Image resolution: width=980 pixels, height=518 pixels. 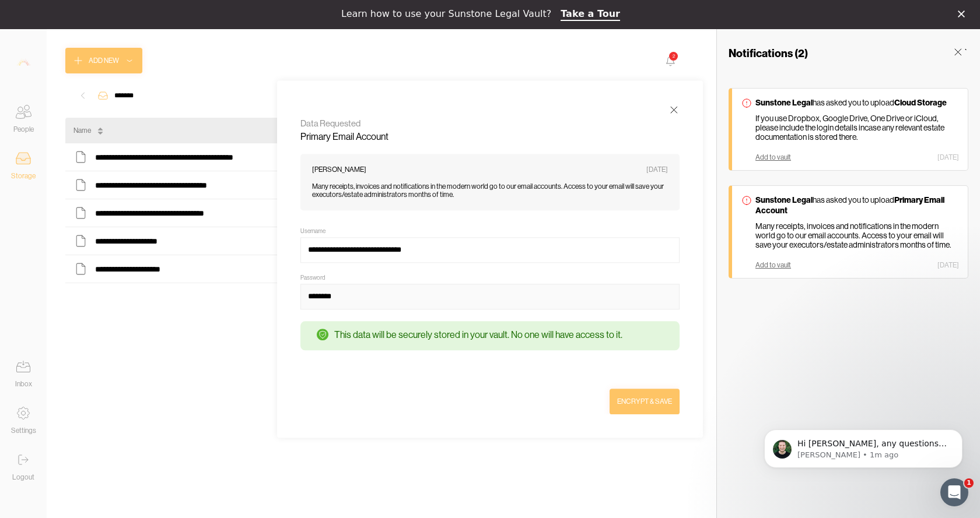 What do you see at coordinates (82, 131) in the screenshot?
I see `div: Name` at bounding box center [82, 131].